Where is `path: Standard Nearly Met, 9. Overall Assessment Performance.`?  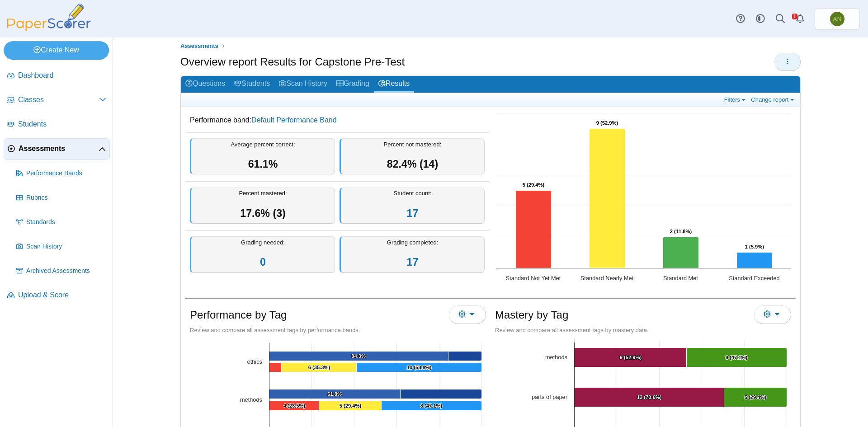
path: Standard Nearly Met, 9. Overall Assessment Performance. is located at coordinates (607, 198).